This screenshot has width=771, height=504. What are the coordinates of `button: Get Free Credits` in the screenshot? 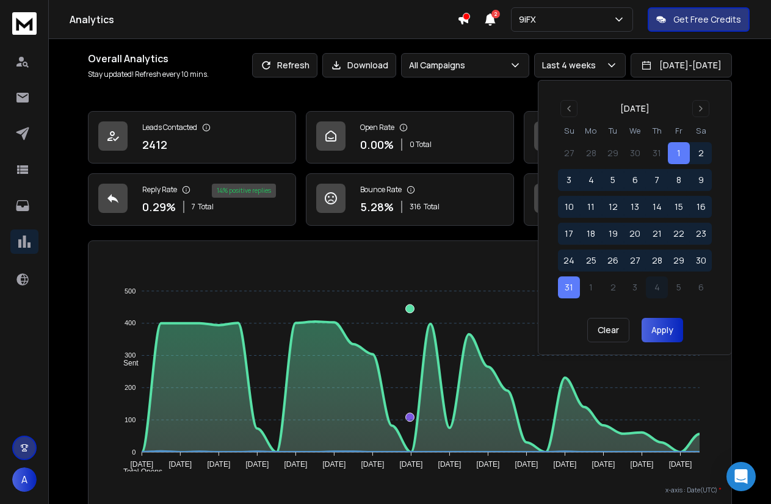 It's located at (698, 20).